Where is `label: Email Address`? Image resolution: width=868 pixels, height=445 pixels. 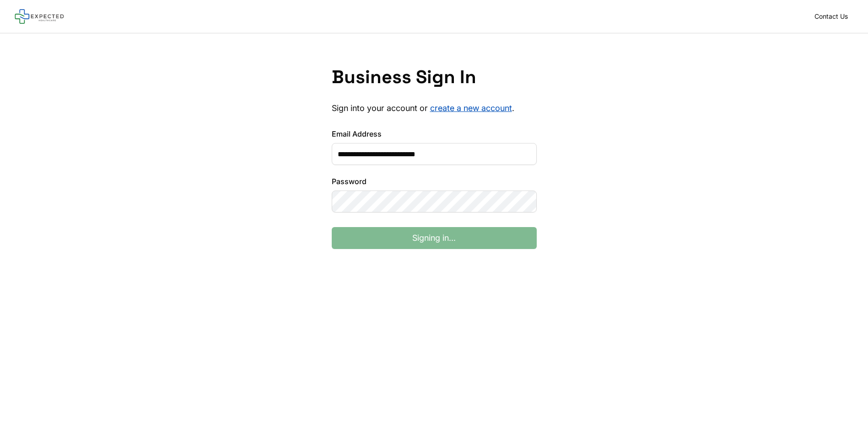
label: Email Address is located at coordinates (434, 134).